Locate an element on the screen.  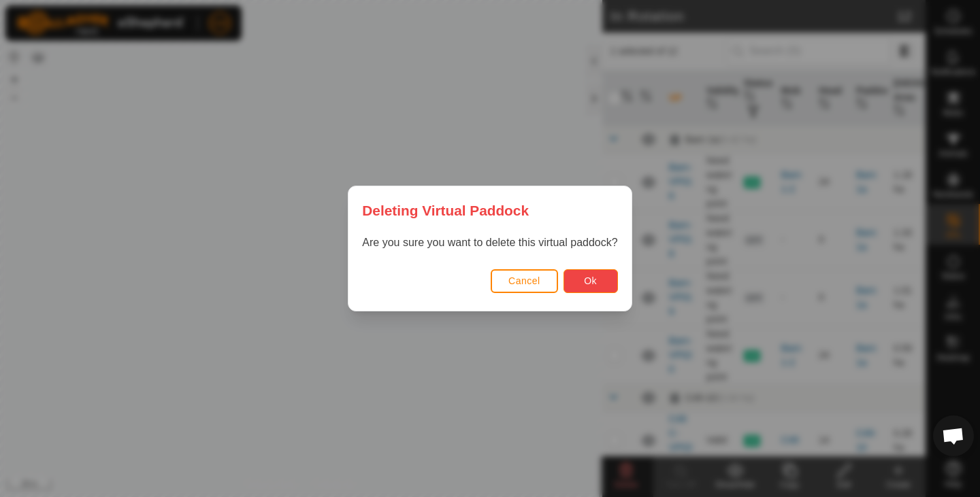
span: Cancel is located at coordinates (524, 281).